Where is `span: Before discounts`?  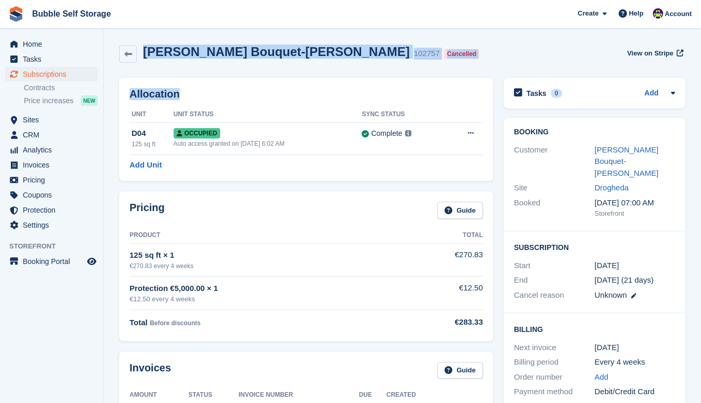 span: Before discounts is located at coordinates (175, 323).